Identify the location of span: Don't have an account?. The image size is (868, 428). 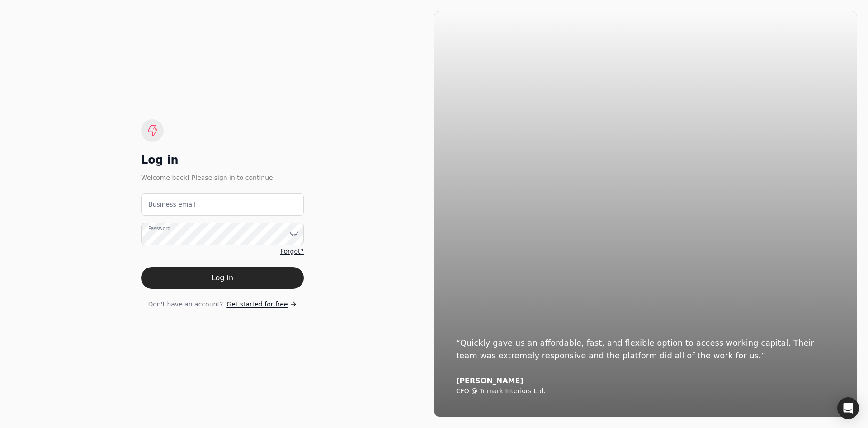
(185, 304).